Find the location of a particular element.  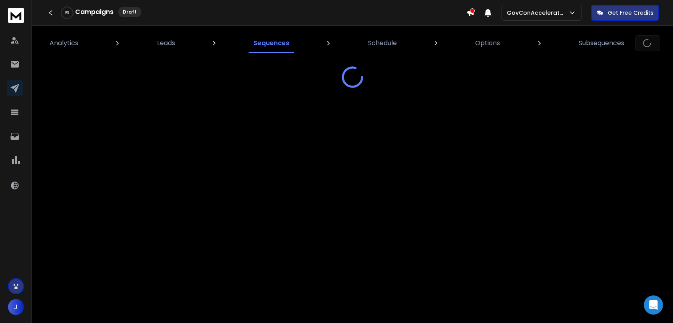

img: logo is located at coordinates (16, 15).